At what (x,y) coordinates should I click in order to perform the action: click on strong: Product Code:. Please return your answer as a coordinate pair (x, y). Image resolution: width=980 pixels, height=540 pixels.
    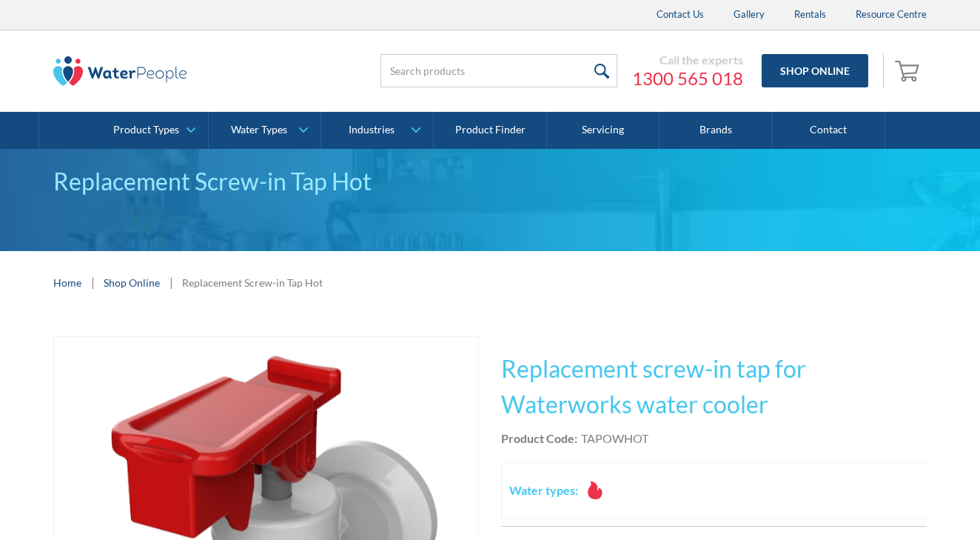
    Looking at the image, I should click on (539, 438).